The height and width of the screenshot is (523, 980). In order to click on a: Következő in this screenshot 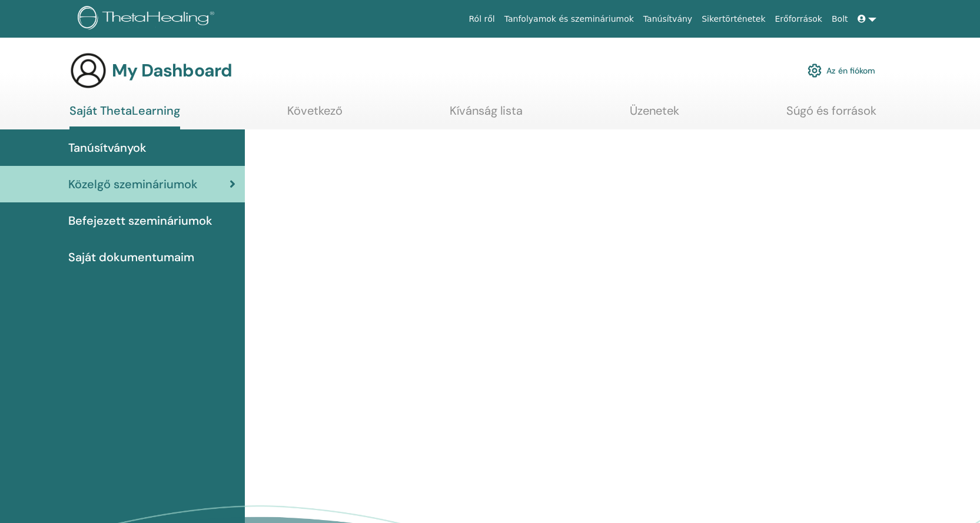, I will do `click(315, 114)`.